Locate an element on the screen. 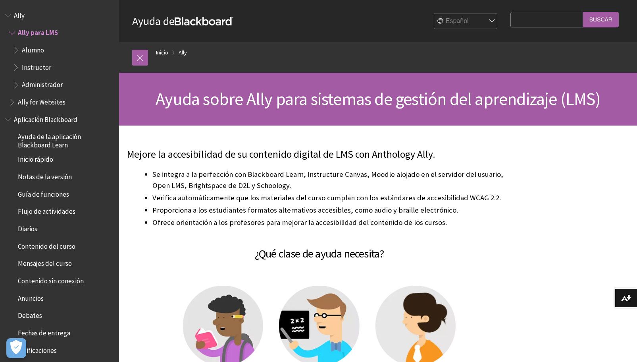 This screenshot has height=362, width=637. li: Ofrece orientación a los profesores para mejorar la accesibilidad del contenido de los cursos. is located at coordinates (332, 222).